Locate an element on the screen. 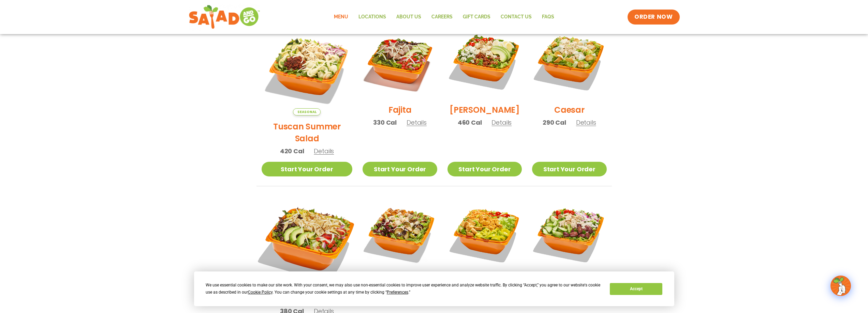 The image size is (868, 313). img: Product photo for Greek Salad is located at coordinates (569, 234).